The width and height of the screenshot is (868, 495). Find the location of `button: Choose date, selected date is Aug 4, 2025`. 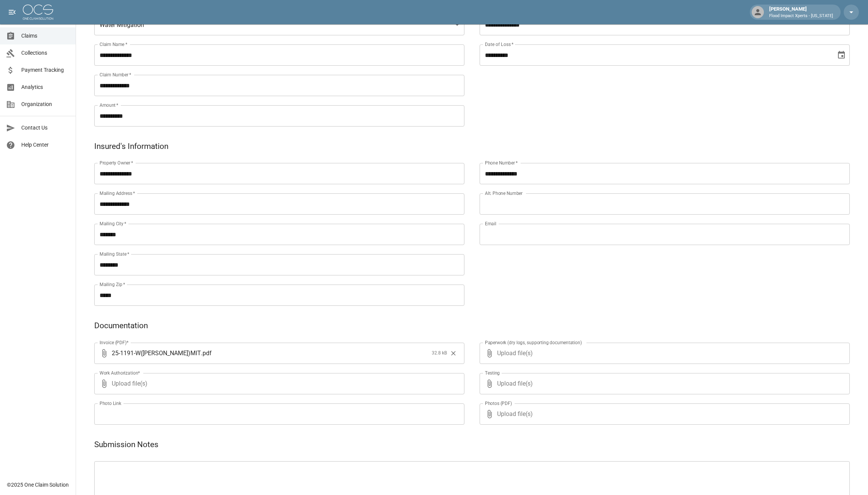

button: Choose date, selected date is Aug 4, 2025 is located at coordinates (841, 55).